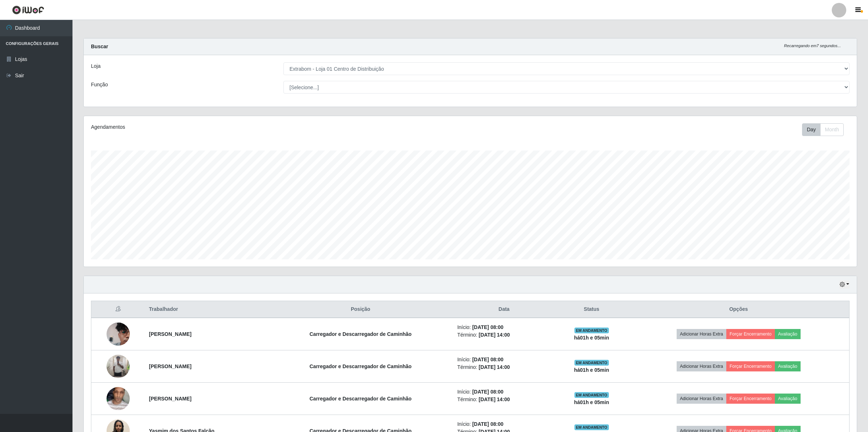 Image resolution: width=868 pixels, height=432 pixels. What do you see at coordinates (118, 334) in the screenshot?
I see `img: 1746651422933.jpeg` at bounding box center [118, 334].